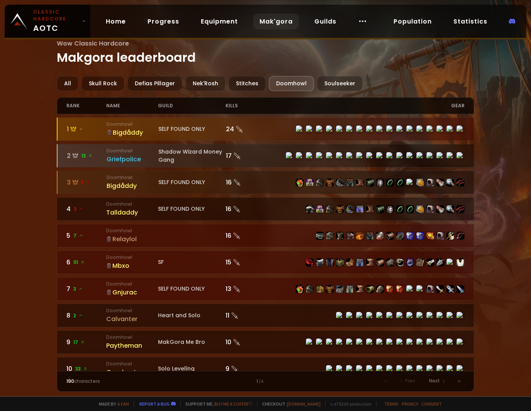 The width and height of the screenshot is (531, 411). What do you see at coordinates (265, 209) in the screenshot?
I see `a: 43 DoomhowlTalldaddySELF FOUND ONLY16 item-7413item-13088item-9894item-4119item-13117item-9624ite...` at bounding box center [265, 209].